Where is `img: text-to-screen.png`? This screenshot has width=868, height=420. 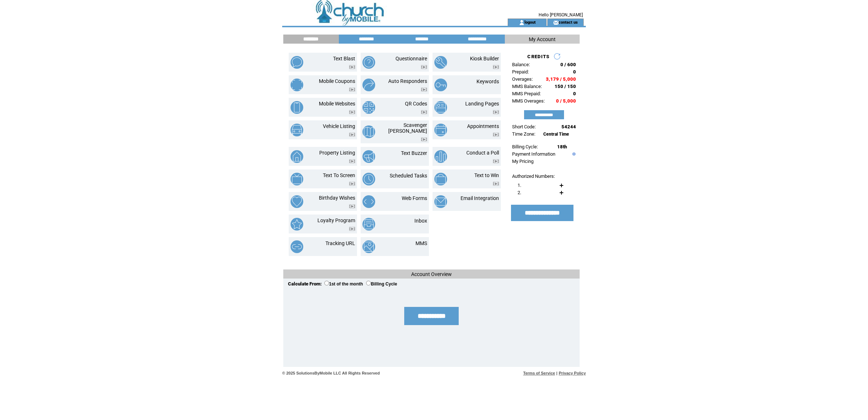 img: text-to-screen.png is located at coordinates (297, 179).